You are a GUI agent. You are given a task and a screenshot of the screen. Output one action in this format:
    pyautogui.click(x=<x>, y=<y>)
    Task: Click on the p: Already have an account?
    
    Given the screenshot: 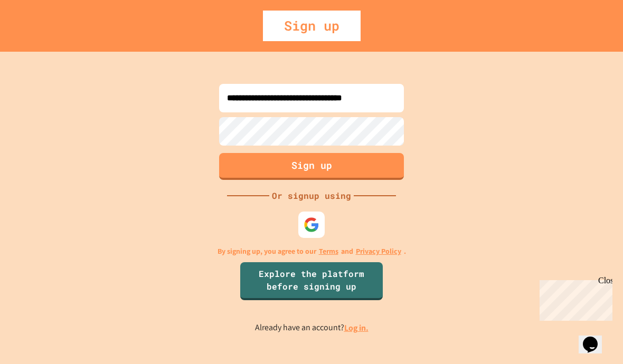 What is the action you would take?
    pyautogui.click(x=312, y=328)
    